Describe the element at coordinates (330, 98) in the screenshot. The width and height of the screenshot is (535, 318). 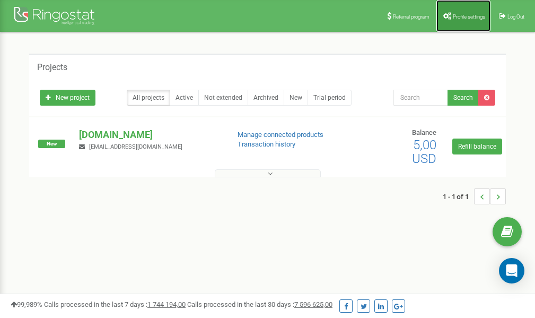
I see `a: Trial period` at that location.